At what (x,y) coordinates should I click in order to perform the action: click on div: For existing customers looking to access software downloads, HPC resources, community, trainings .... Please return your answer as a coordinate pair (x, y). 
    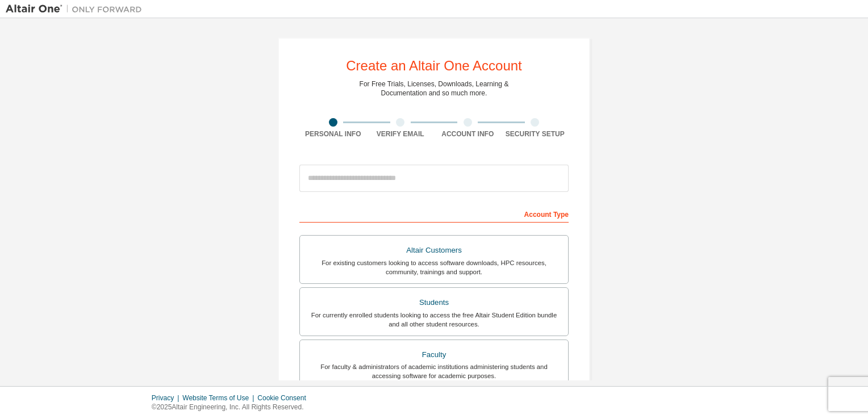
    Looking at the image, I should click on (434, 268).